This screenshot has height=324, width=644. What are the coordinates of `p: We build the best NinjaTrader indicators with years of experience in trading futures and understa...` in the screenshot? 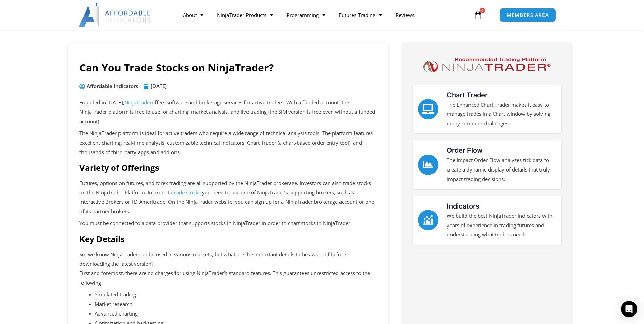 It's located at (501, 226).